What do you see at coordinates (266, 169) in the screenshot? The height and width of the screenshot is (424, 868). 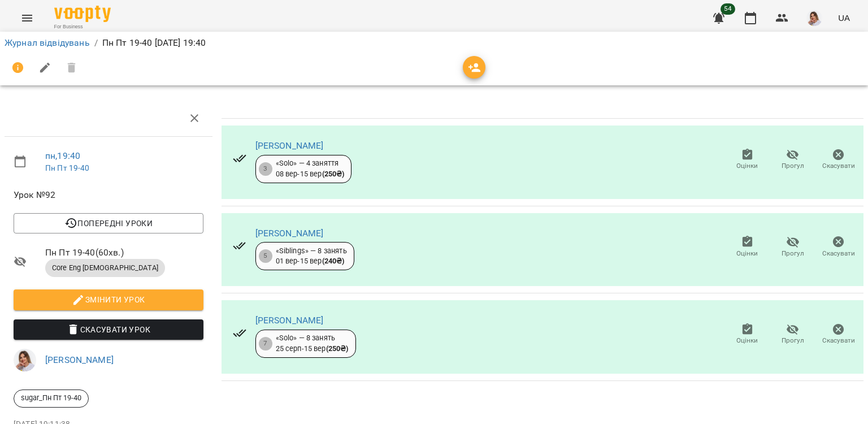 I see `div: 3` at bounding box center [266, 169].